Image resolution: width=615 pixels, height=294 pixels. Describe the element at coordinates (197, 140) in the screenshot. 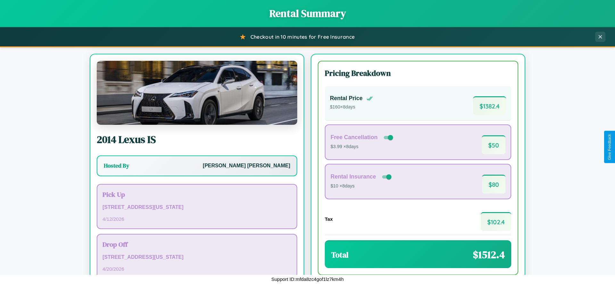

I see `h2: 2014 Lexus IS` at that location.